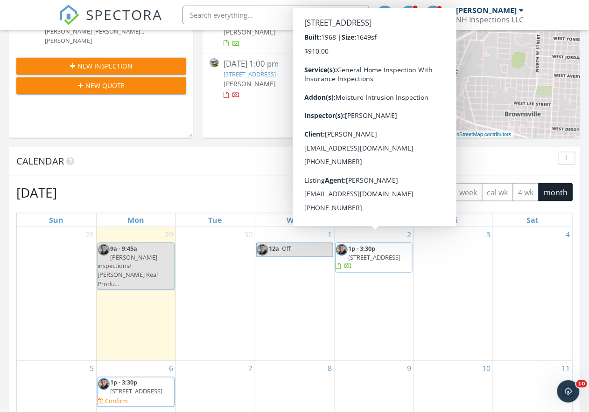 This screenshot has height=412, width=589. What do you see at coordinates (294, 220) in the screenshot?
I see `a: Wednesday` at bounding box center [294, 220].